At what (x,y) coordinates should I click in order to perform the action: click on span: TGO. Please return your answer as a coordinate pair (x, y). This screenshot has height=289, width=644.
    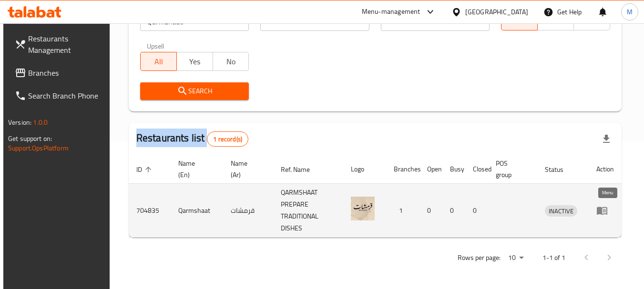
    Looking at the image, I should click on (557, 21).